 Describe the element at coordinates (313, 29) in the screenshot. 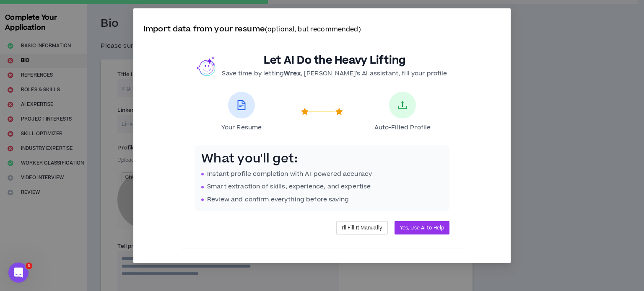

I see `small: (optional, but recommended)` at that location.